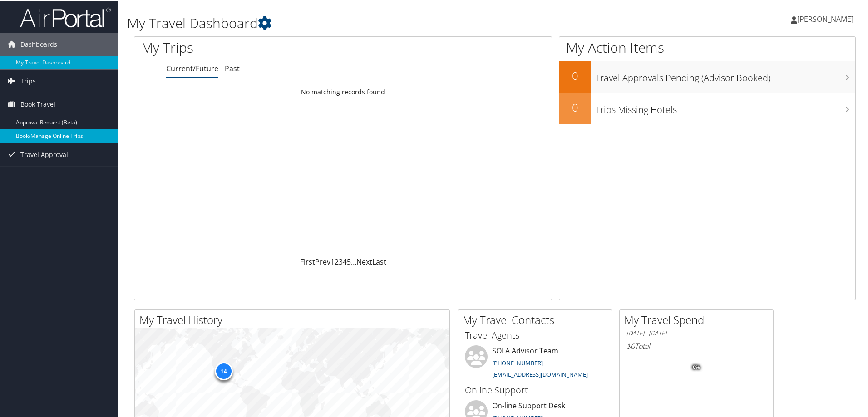 The height and width of the screenshot is (417, 868). What do you see at coordinates (537, 319) in the screenshot?
I see `h2: My Travel Contacts` at bounding box center [537, 319].